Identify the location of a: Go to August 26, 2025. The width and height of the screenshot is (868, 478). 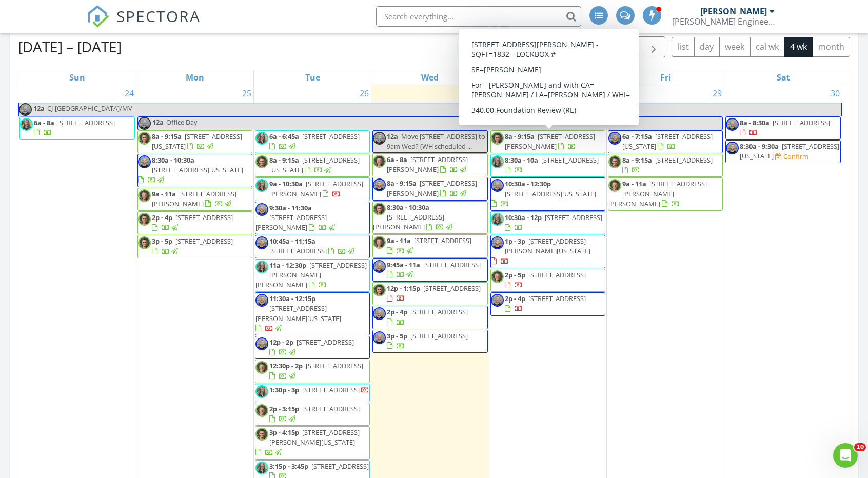
(364, 93).